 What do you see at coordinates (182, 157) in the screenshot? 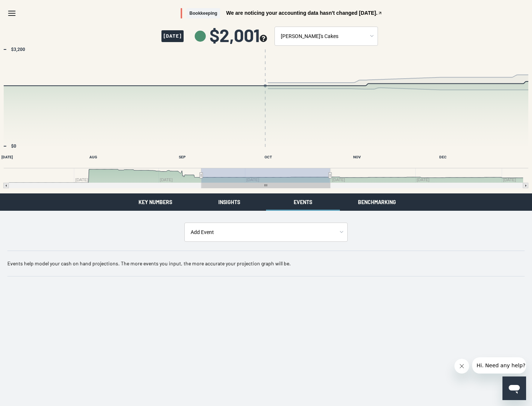
I see `text: SEP` at bounding box center [182, 157].